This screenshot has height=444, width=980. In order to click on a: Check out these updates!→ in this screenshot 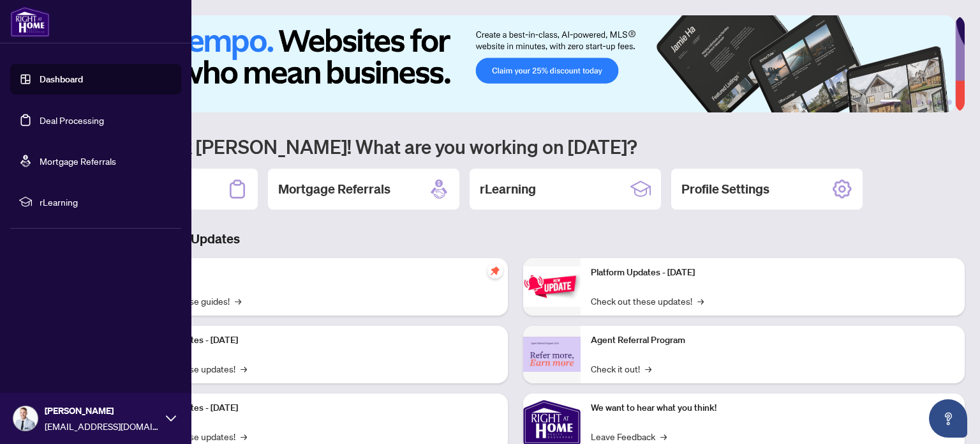, I will do `click(647, 301)`.